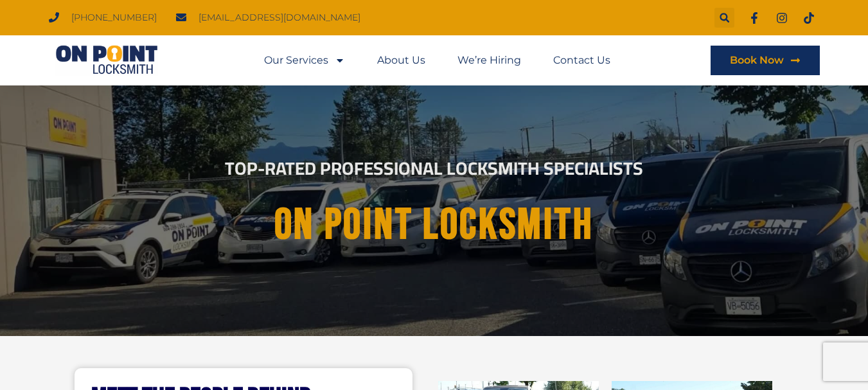  What do you see at coordinates (757, 61) in the screenshot?
I see `span: Book Now` at bounding box center [757, 61].